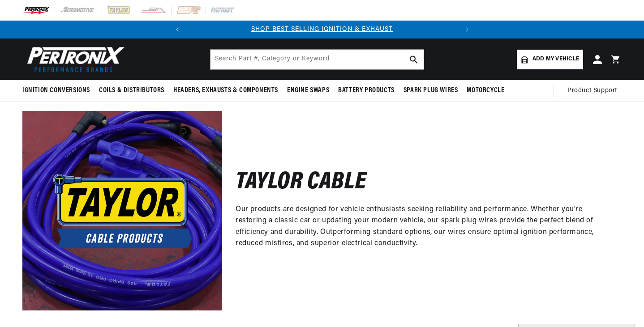 Image resolution: width=644 pixels, height=327 pixels. Describe the element at coordinates (226, 90) in the screenshot. I see `summary: Headers, Exhausts & Components` at that location.